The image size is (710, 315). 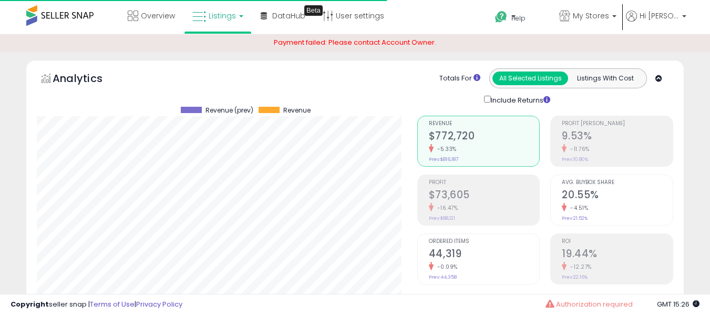 I want to click on span: Ordered Items, so click(x=484, y=241).